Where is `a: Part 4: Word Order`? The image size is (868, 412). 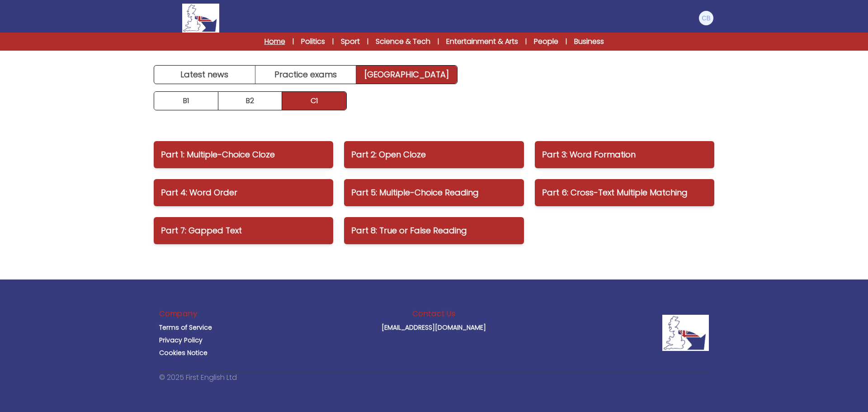 a: Part 4: Word Order is located at coordinates (244, 193).